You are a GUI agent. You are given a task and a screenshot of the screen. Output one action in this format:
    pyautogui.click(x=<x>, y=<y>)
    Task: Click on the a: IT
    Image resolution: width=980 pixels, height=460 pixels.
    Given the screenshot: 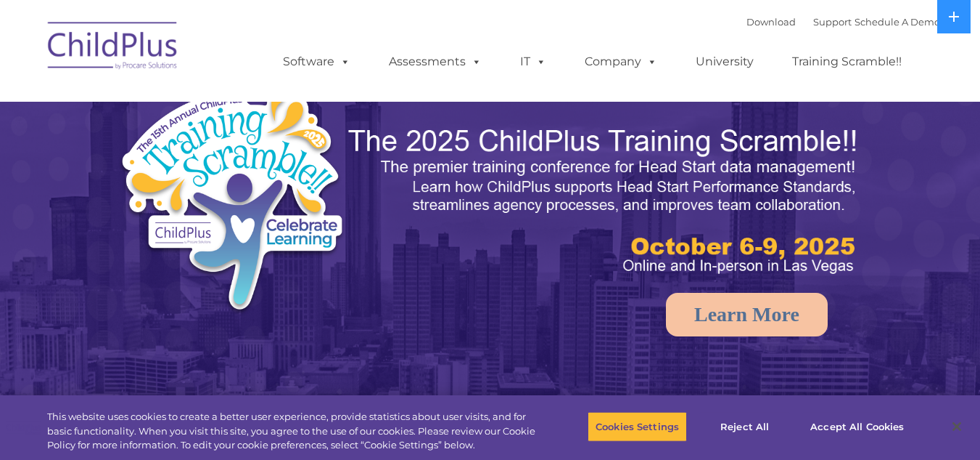 What is the action you would take?
    pyautogui.click(x=533, y=61)
    